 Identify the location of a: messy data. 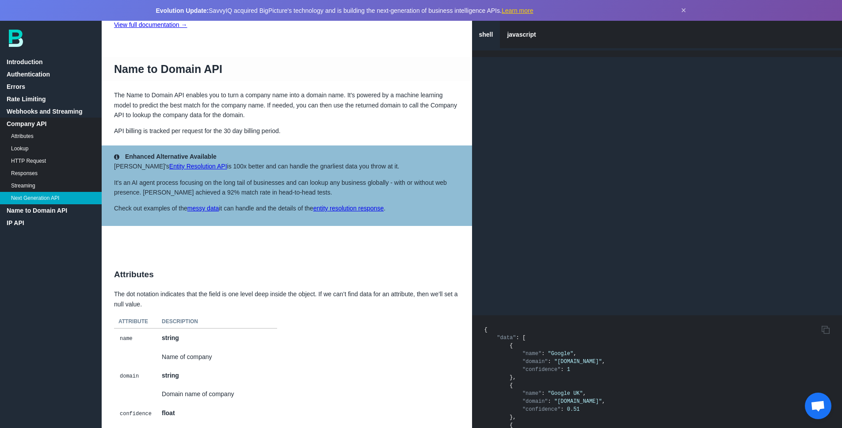
(203, 208).